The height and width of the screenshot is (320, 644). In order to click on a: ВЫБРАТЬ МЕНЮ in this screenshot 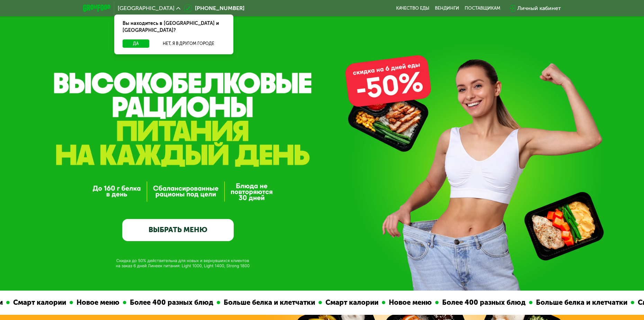, I will do `click(178, 230)`.